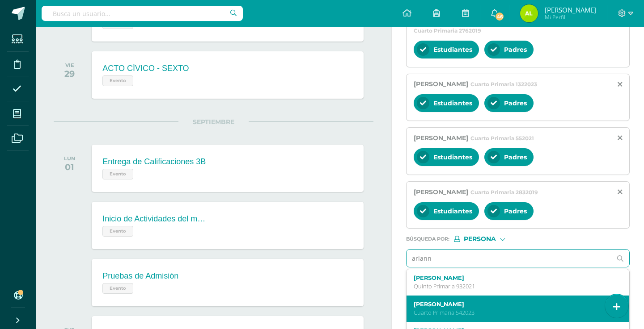 This screenshot has width=644, height=329. I want to click on div: ACTO CÍVICO - SEXTO, so click(146, 68).